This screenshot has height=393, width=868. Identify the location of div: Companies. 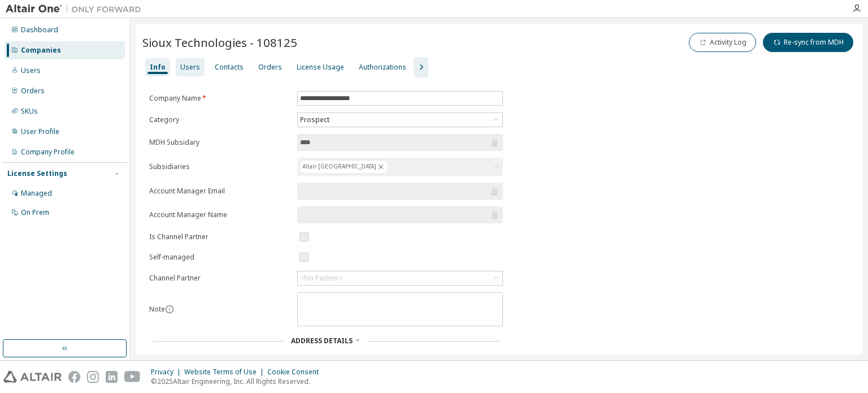
(41, 50).